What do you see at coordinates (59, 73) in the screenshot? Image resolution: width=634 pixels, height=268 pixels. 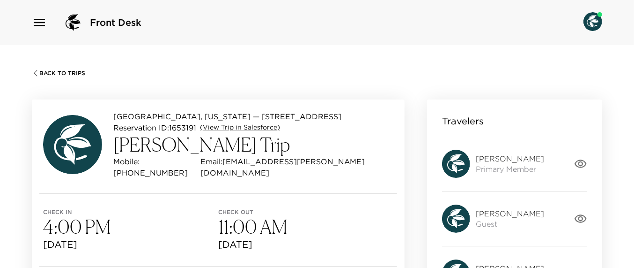 I see `button: Back To Trips` at bounding box center [59, 73].